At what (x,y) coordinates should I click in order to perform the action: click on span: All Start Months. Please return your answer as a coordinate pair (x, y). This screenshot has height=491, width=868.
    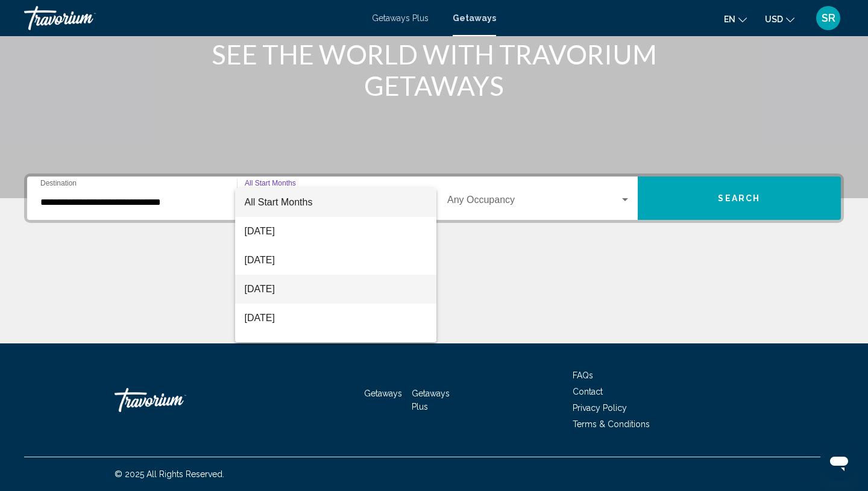
    Looking at the image, I should click on (278, 202).